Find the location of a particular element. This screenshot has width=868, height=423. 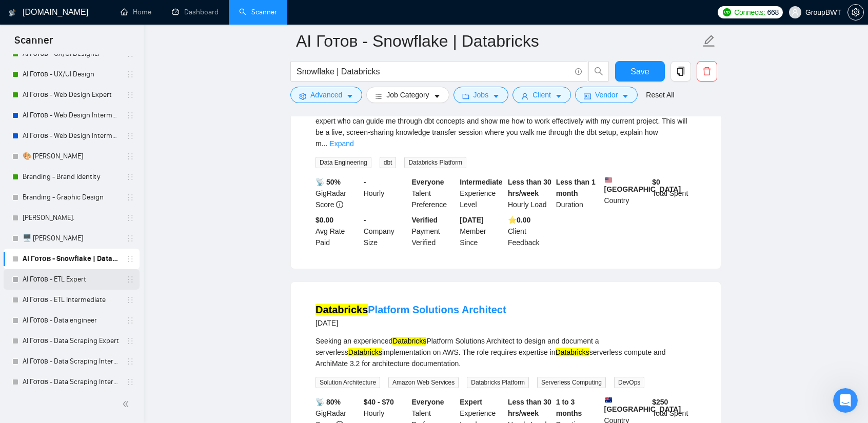

span: delete is located at coordinates (707, 71).